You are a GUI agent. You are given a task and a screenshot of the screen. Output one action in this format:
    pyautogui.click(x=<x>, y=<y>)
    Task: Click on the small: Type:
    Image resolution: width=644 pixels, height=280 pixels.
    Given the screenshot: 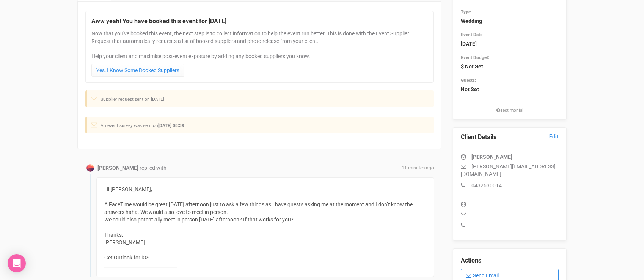 What is the action you would take?
    pyautogui.click(x=466, y=12)
    